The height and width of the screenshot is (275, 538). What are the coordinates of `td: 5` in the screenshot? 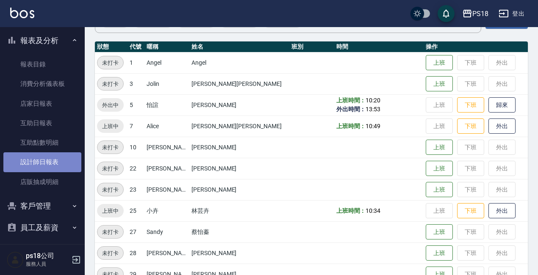 It's located at (136, 105).